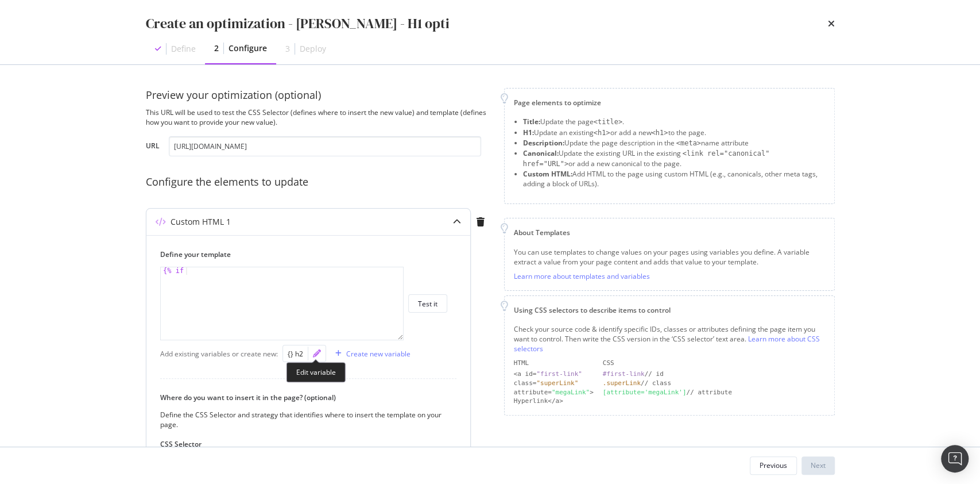 This screenshot has height=484, width=980. I want to click on div: Preview your optimization (optional), so click(318, 96).